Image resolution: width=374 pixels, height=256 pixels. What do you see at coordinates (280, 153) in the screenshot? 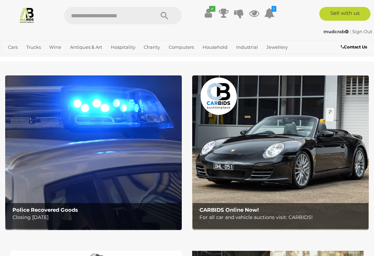
I see `a: CARBIDS Online Now! CARBIDS Online Now! For all car and vehicle auctions visit: CARBIDS!` at bounding box center [280, 153].